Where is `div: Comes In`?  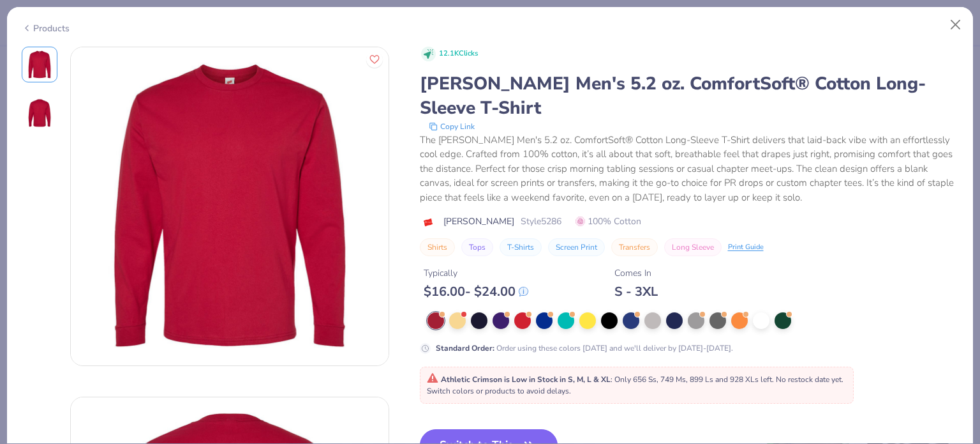
div: Comes In is located at coordinates (637, 273).